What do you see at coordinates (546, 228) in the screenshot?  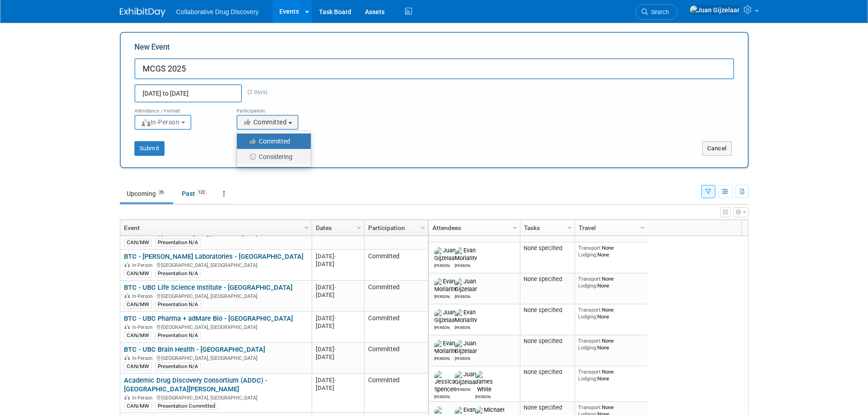 I see `a: Tasks` at bounding box center [546, 228].